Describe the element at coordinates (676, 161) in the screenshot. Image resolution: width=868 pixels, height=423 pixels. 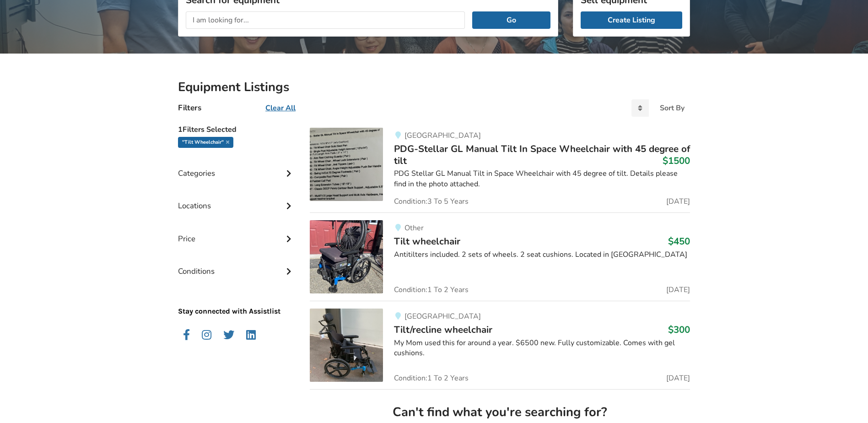
I see `h3: $1500` at that location.